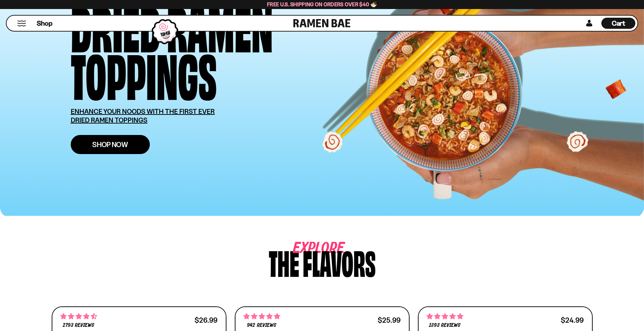 The height and width of the screenshot is (331, 644). Describe the element at coordinates (220, 25) in the screenshot. I see `div: Ramen` at that location.